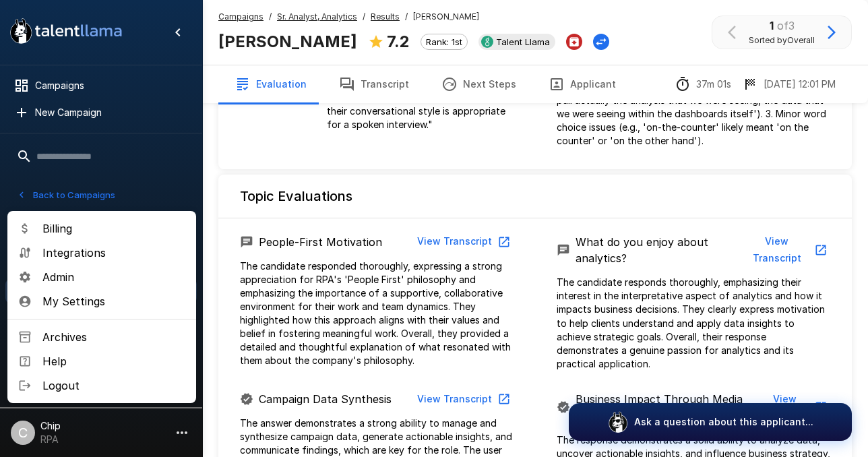 The height and width of the screenshot is (457, 868). I want to click on span: Admin, so click(114, 277).